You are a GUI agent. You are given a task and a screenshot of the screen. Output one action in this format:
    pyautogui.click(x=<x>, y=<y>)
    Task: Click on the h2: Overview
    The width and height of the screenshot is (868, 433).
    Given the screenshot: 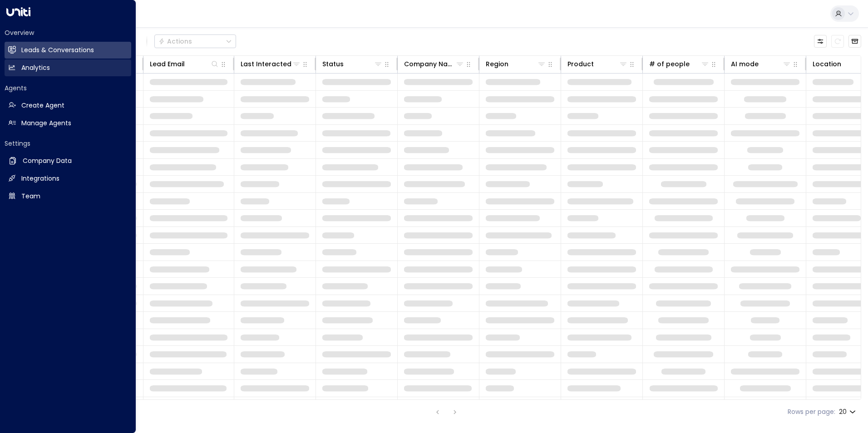 What is the action you would take?
    pyautogui.click(x=68, y=33)
    